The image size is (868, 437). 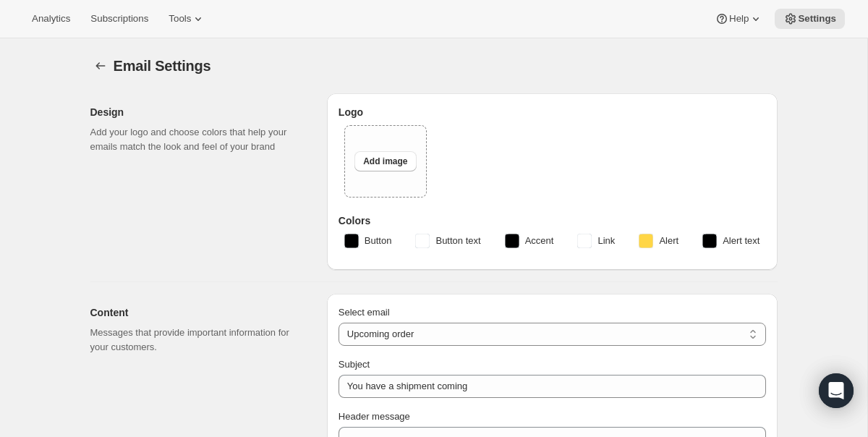 I want to click on button: Subscriptions, so click(x=119, y=19).